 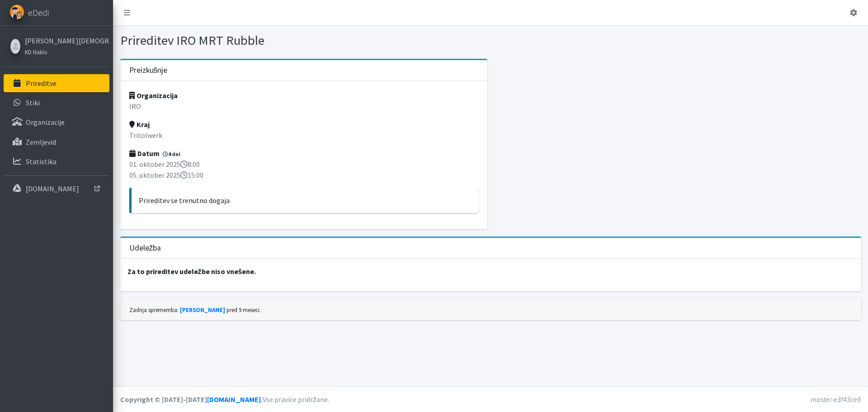 What do you see at coordinates (56, 122) in the screenshot?
I see `a: Organizacije` at bounding box center [56, 122].